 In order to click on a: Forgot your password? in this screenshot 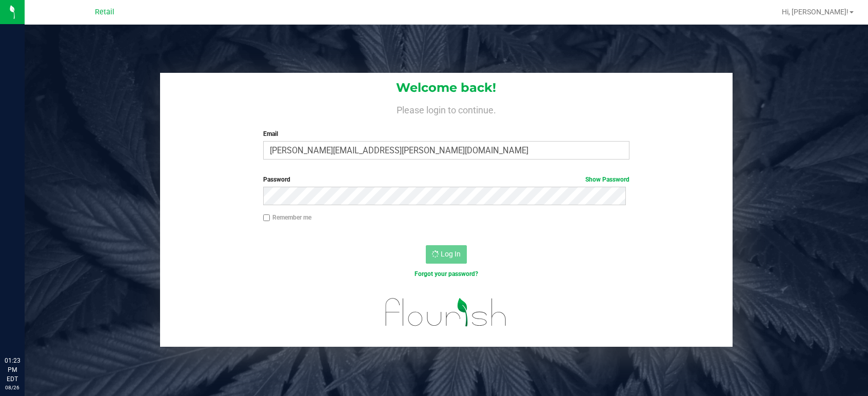, I will do `click(446, 274)`.